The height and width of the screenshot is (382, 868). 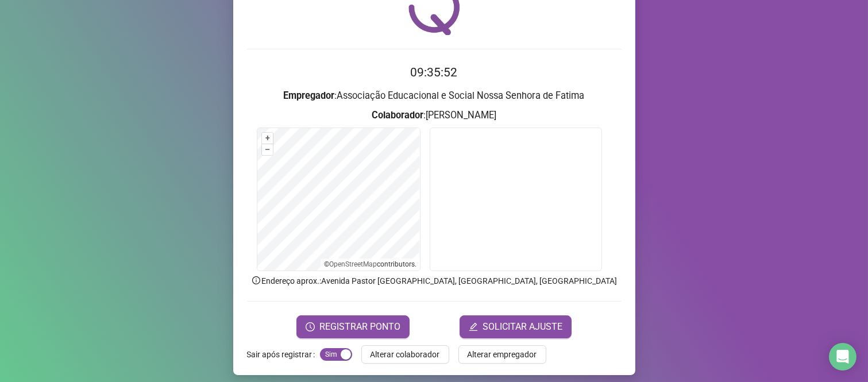 What do you see at coordinates (522, 327) in the screenshot?
I see `span: SOLICITAR AJUSTE` at bounding box center [522, 327].